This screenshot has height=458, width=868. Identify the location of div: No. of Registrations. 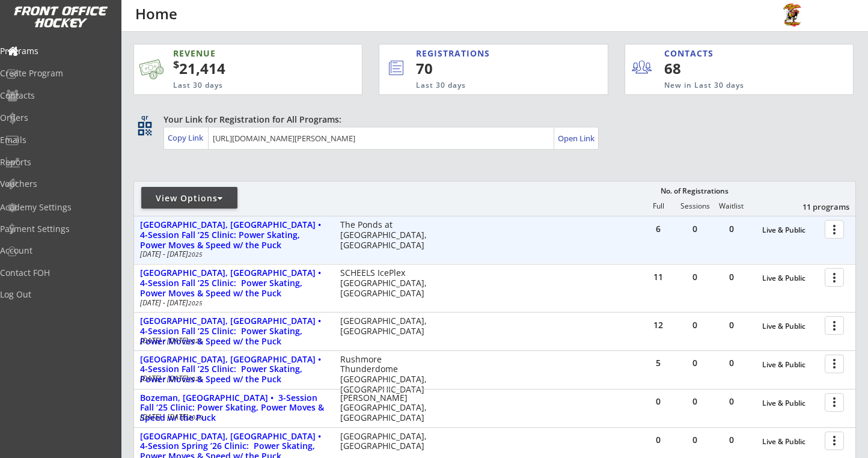
(694, 191).